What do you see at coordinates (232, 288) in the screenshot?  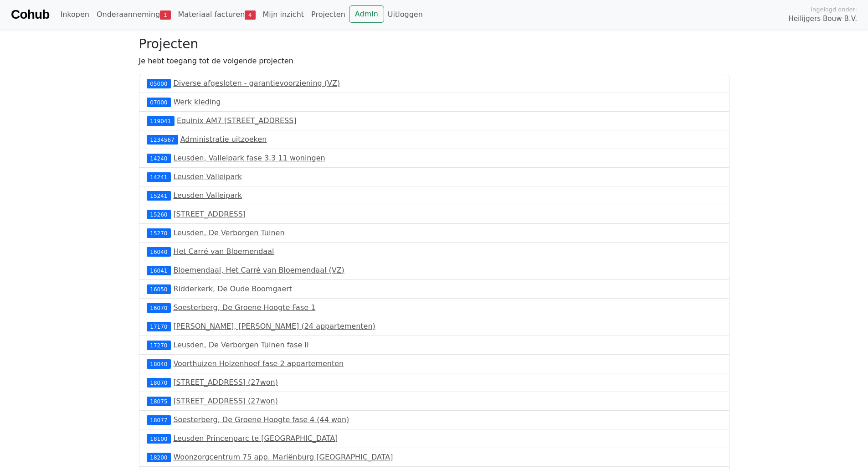 I see `a: Ridderkerk, De Oude Boomgaert` at bounding box center [232, 288].